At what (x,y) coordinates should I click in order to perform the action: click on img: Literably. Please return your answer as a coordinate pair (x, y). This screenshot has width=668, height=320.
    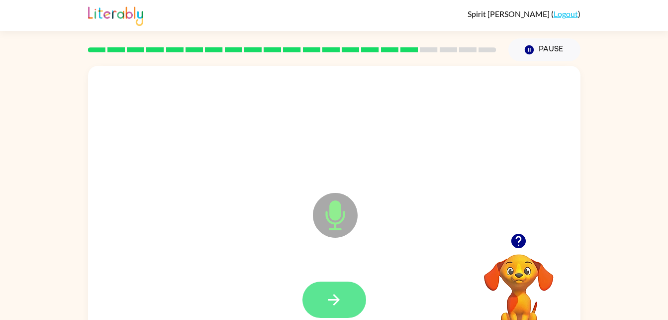
    Looking at the image, I should click on (115, 15).